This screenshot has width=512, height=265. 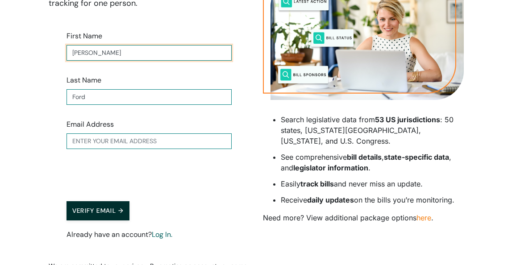 I want to click on strong: state-specific data, so click(x=416, y=157).